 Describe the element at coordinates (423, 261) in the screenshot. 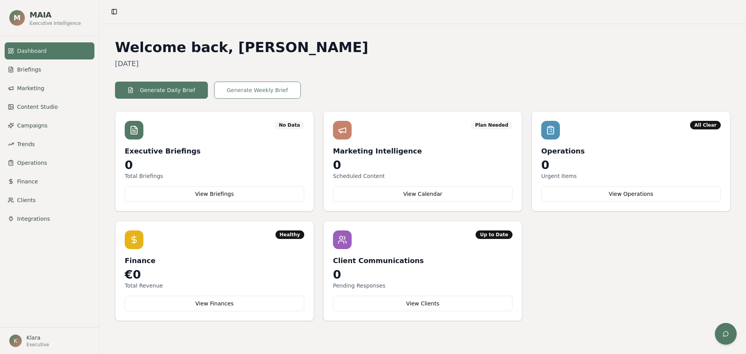

I see `h3: Client Communications` at that location.